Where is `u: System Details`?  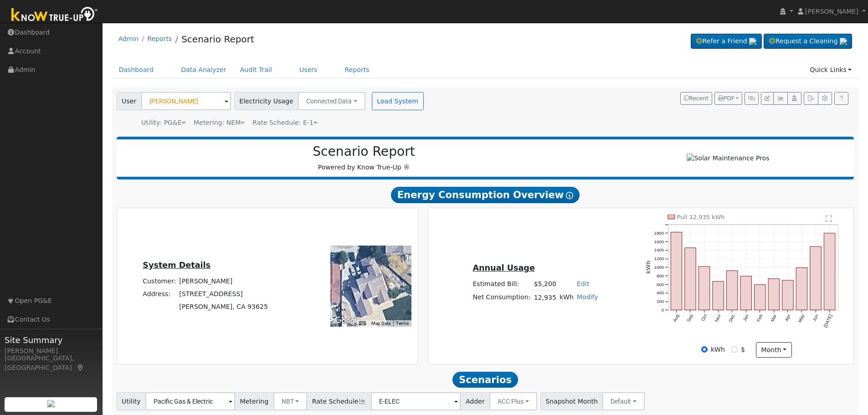
u: System Details is located at coordinates (177, 265).